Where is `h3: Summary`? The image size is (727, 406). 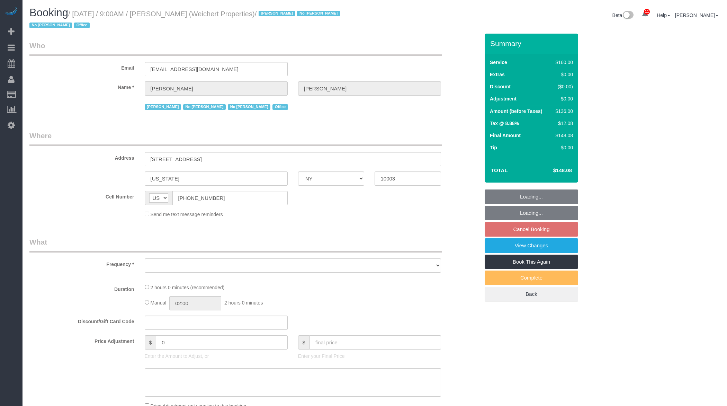 h3: Summary is located at coordinates (533, 43).